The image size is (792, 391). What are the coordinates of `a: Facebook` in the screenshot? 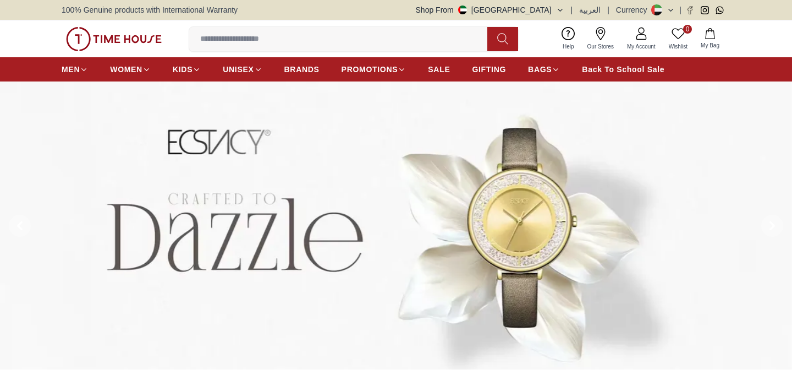 It's located at (690, 10).